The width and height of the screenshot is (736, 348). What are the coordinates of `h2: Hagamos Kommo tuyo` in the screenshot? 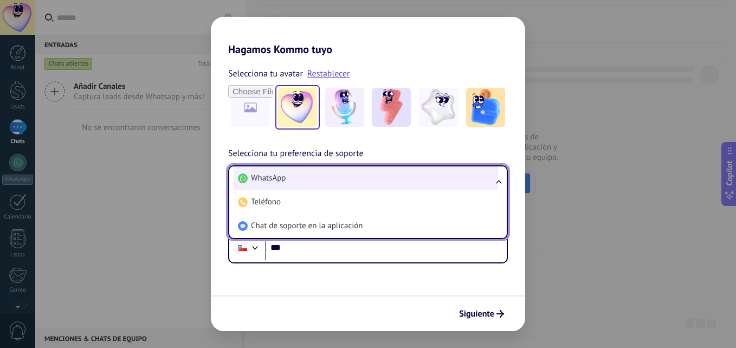 It's located at (368, 36).